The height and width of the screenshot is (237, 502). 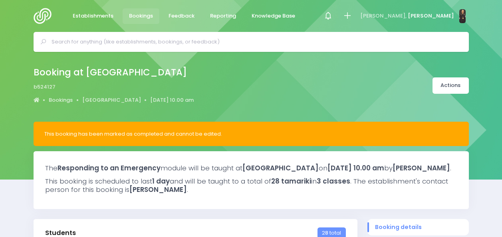 What do you see at coordinates (93, 16) in the screenshot?
I see `a: Establishments` at bounding box center [93, 16].